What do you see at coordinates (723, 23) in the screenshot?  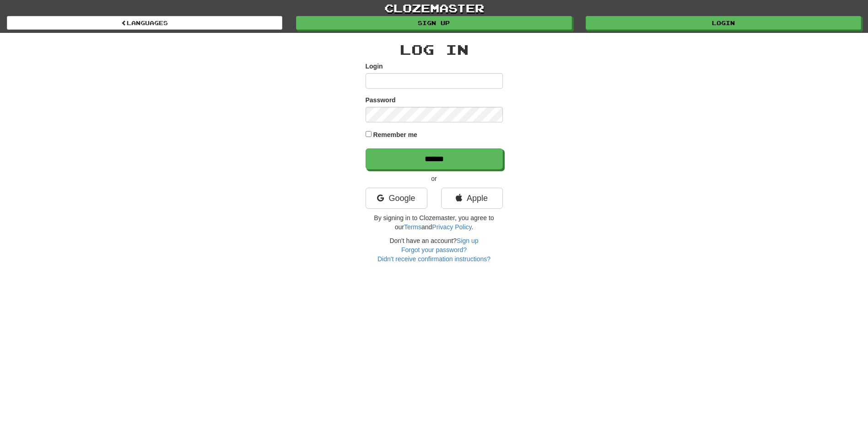 I see `a: Login` at bounding box center [723, 23].